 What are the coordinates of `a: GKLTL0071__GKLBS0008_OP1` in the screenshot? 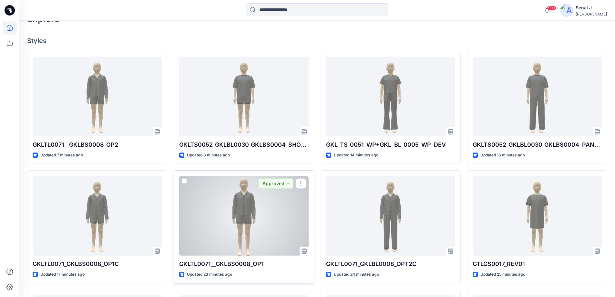 It's located at (244, 215).